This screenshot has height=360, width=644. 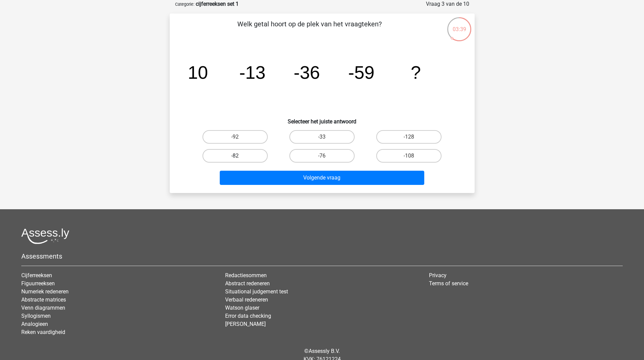 What do you see at coordinates (198, 72) in the screenshot?
I see `tspan: 10` at bounding box center [198, 72].